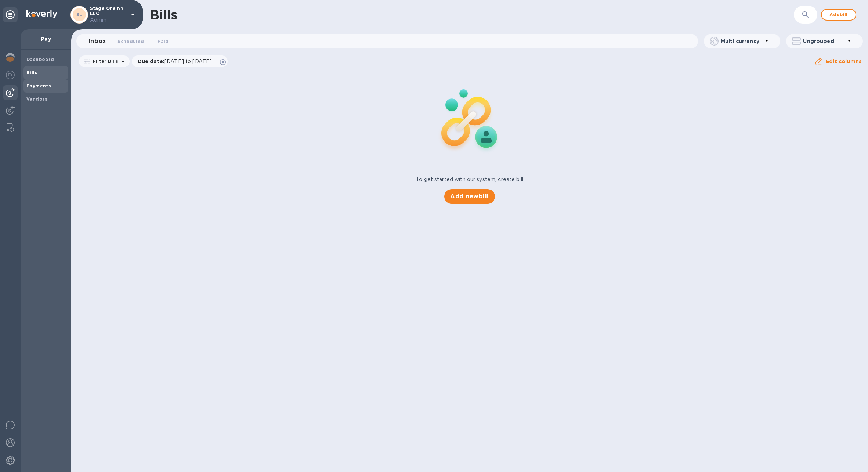  What do you see at coordinates (163, 15) in the screenshot?
I see `h1: Bills` at bounding box center [163, 15].